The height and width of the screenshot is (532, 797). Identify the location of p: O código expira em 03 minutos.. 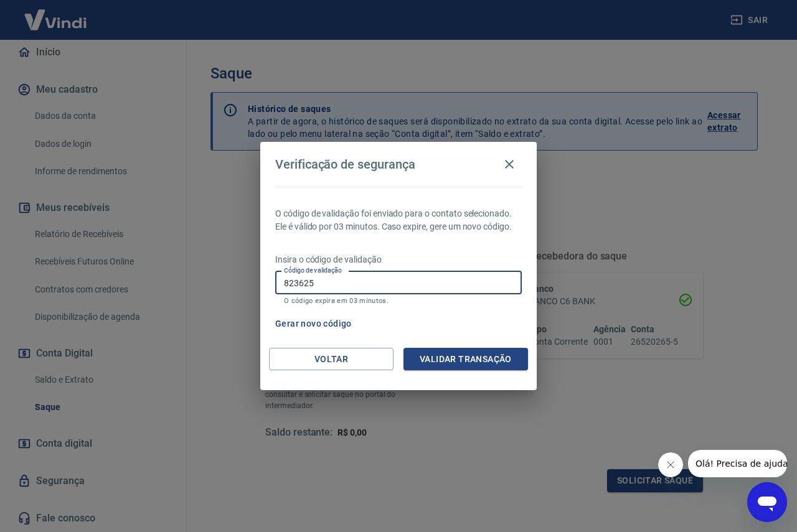
(398, 300).